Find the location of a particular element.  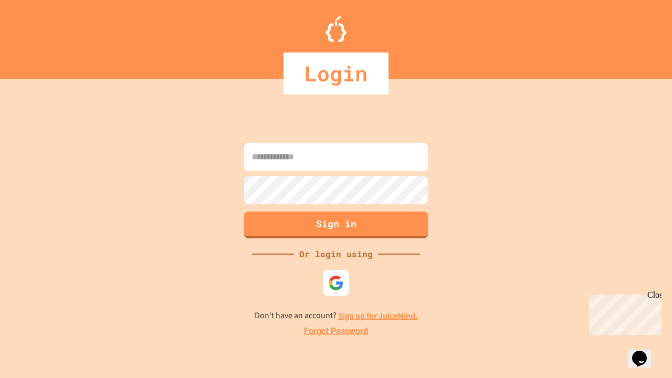

button: Sign in is located at coordinates (336, 225).